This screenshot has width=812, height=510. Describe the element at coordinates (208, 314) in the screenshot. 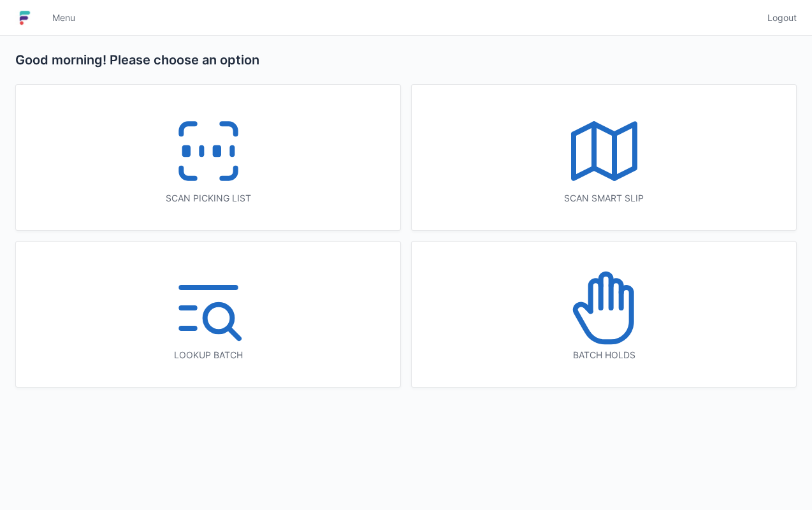

I see `a: Lookup batch` at that location.